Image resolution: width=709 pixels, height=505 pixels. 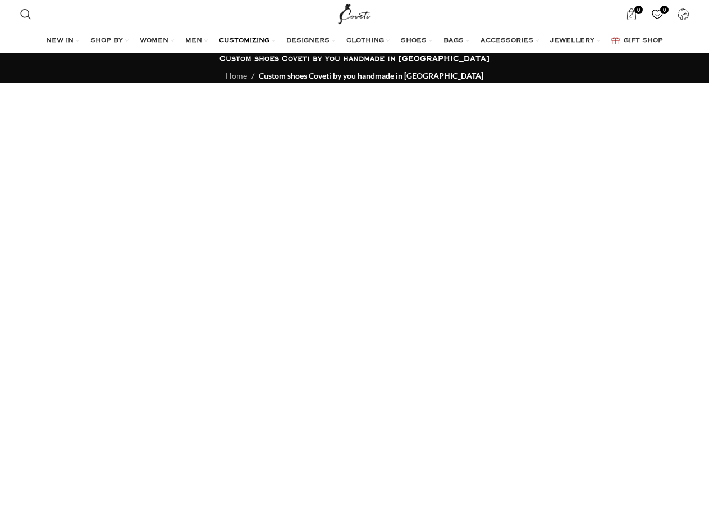 I want to click on a: SHOES, so click(x=416, y=41).